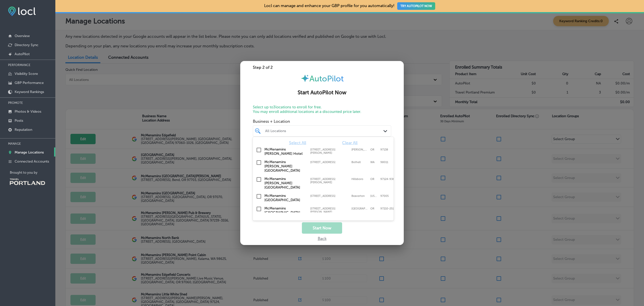  What do you see at coordinates (416, 6) in the screenshot?
I see `button: TRY AUTOPILOT NOW` at bounding box center [416, 6].